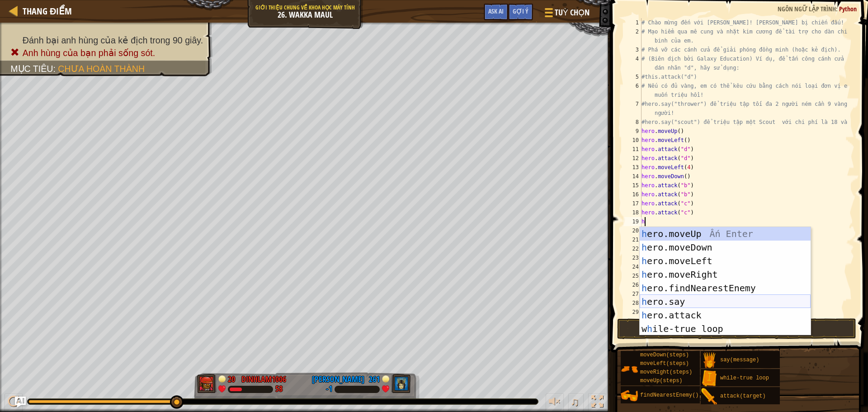 This screenshot has width=868, height=412. Describe the element at coordinates (633, 150) in the screenshot. I see `div: 11` at that location.